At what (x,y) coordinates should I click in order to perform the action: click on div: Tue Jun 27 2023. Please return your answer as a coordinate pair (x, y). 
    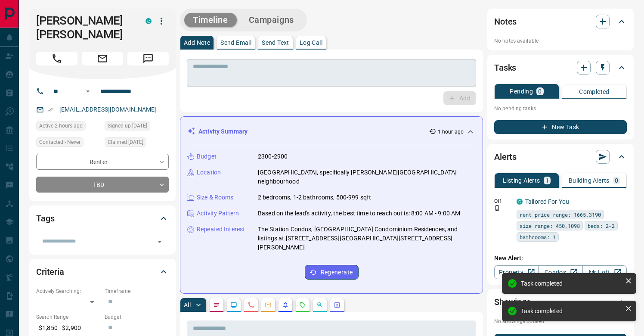
    Looking at the image, I should click on (136, 144).